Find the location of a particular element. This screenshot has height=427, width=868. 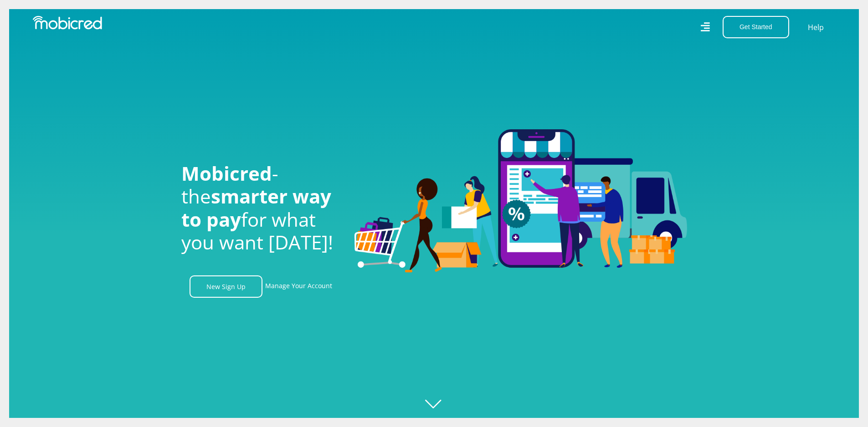

a: Manage Your Account is located at coordinates (298, 286).